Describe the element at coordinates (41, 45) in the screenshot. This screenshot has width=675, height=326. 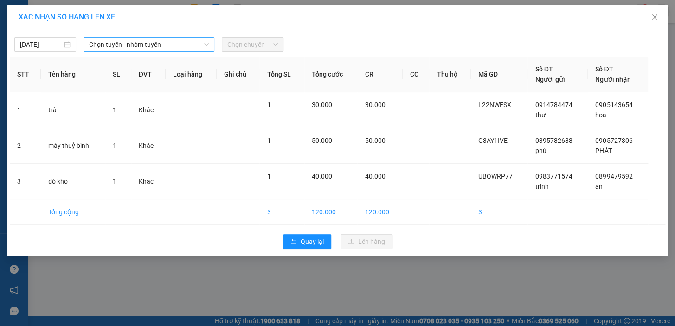
I see `input: 12/10/2025` at that location.